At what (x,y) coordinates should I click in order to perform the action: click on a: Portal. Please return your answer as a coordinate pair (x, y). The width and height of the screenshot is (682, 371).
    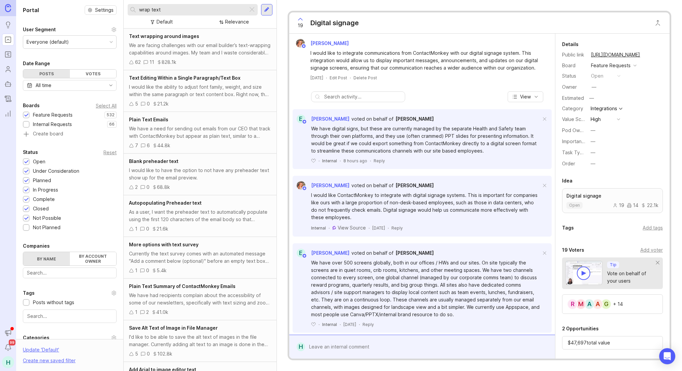
    Looking at the image, I should click on (8, 40).